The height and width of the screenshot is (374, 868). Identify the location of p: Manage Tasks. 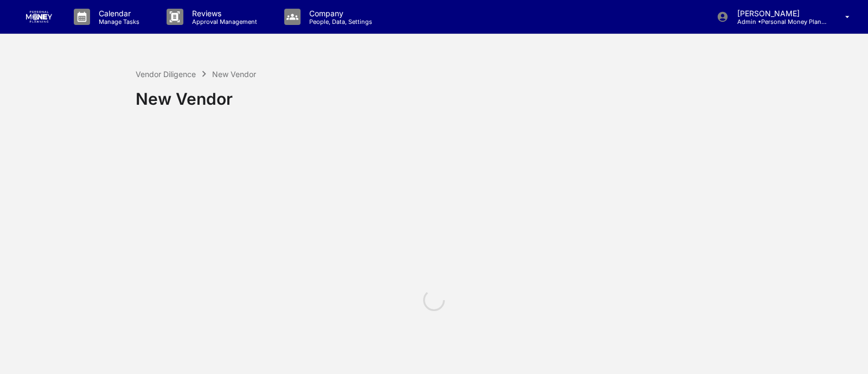
(117, 22).